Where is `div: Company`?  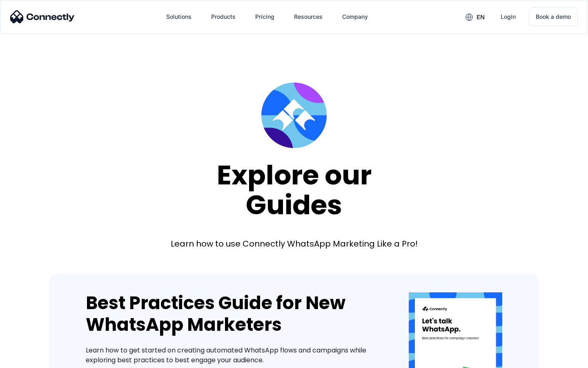 div: Company is located at coordinates (355, 17).